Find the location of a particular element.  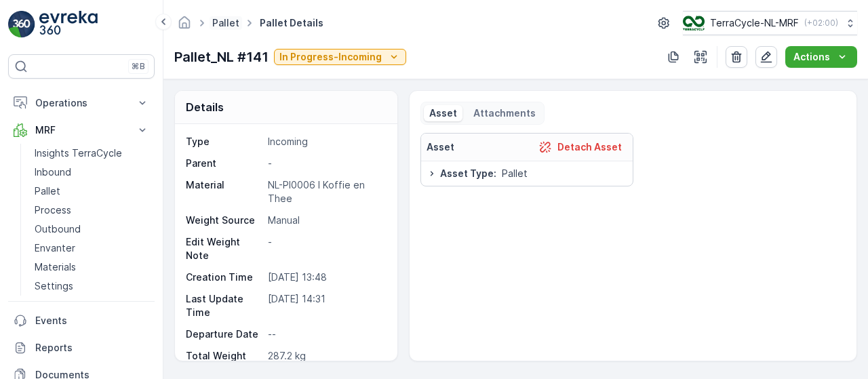

a: Homepage is located at coordinates (184, 26).